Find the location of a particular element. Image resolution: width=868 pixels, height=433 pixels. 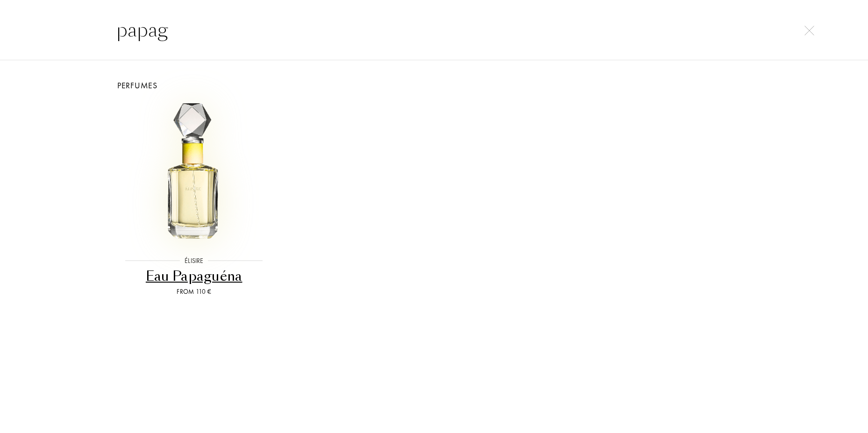

img: Eau Papaguéna is located at coordinates (194, 174).